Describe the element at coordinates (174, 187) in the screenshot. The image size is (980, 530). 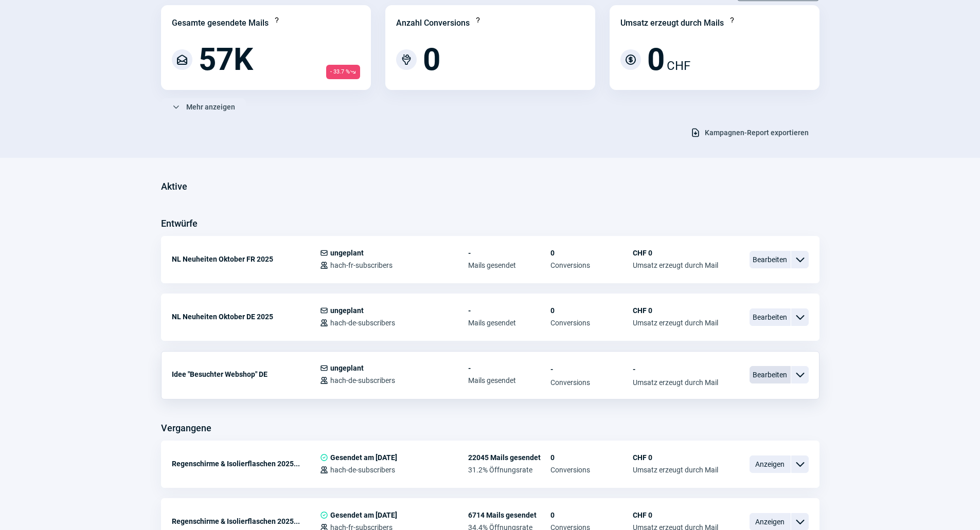
I see `h3: Aktive` at that location.